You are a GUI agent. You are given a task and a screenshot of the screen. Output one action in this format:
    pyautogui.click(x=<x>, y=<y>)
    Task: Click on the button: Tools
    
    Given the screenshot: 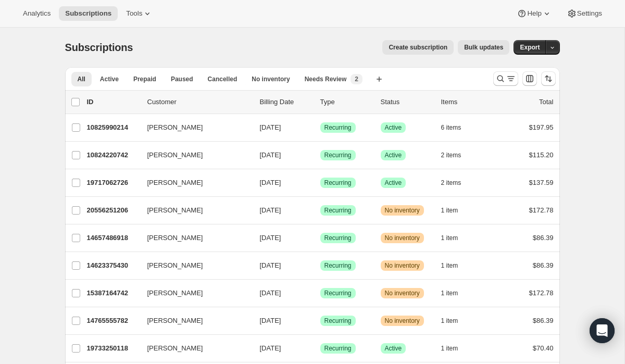 What is the action you would take?
    pyautogui.click(x=139, y=14)
    